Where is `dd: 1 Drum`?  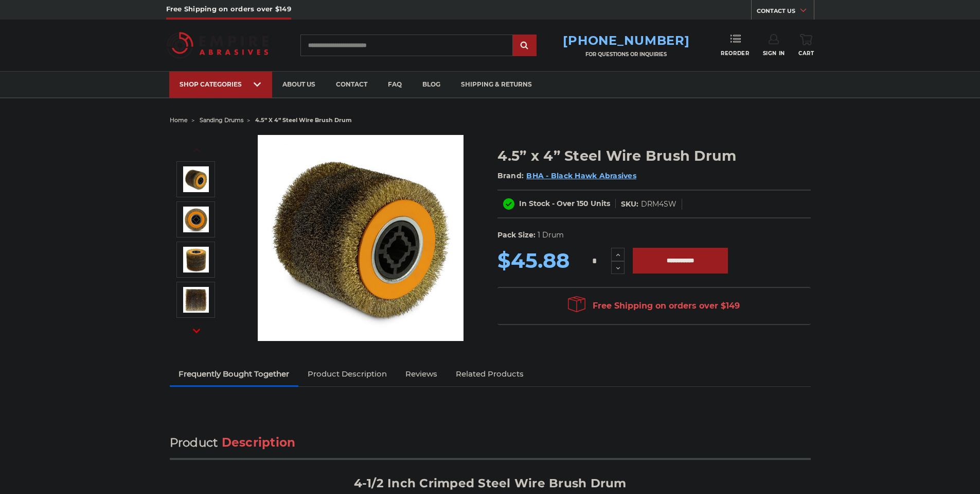 dd: 1 Drum is located at coordinates (550, 235).